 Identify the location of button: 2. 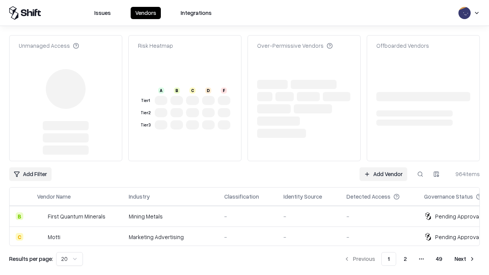
(406, 259).